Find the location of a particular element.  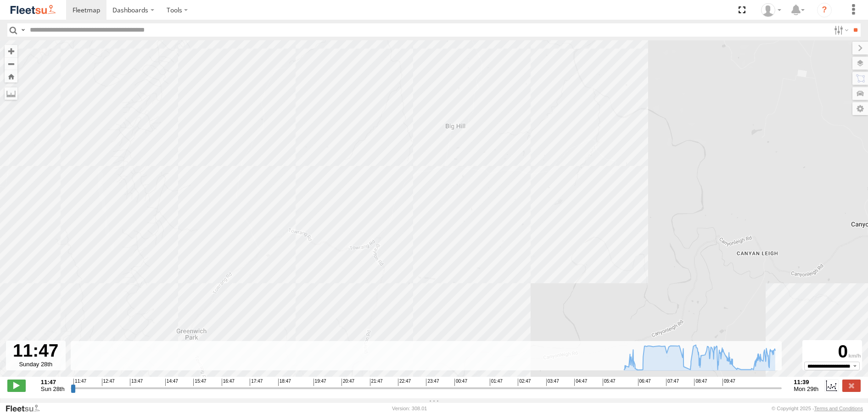

div: Darren Small is located at coordinates (772, 10).